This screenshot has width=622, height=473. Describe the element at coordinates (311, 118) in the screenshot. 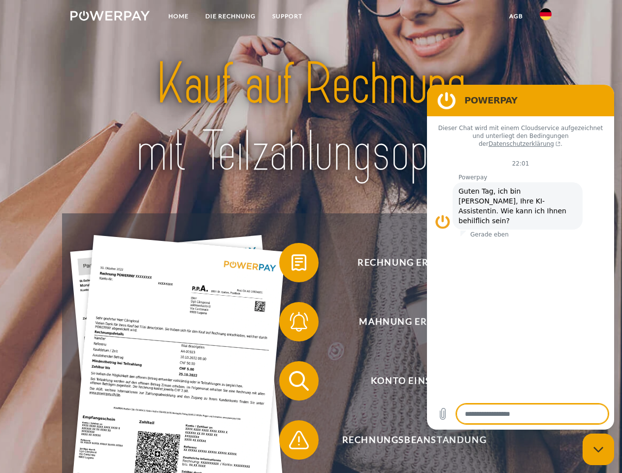

I see `img: title-powerpay_de.svg` at that location.